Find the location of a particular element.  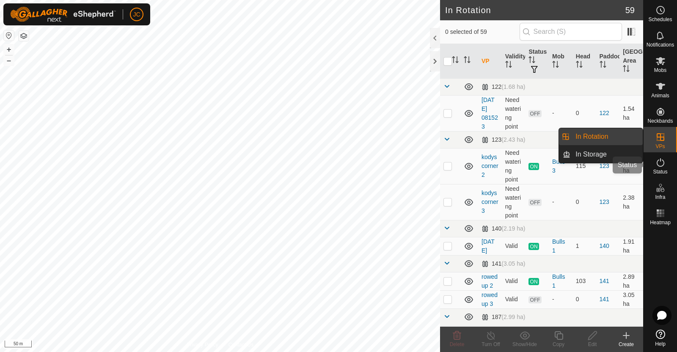

td: 2.38 ha is located at coordinates (632, 202).